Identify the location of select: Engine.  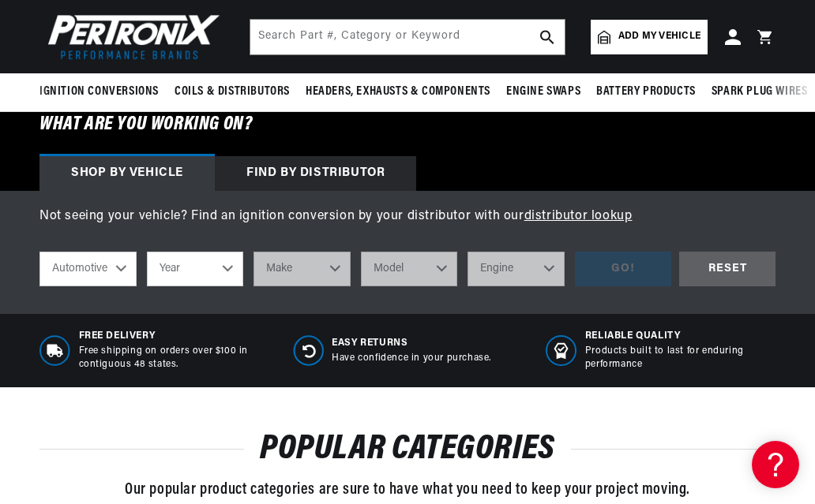
(515, 269).